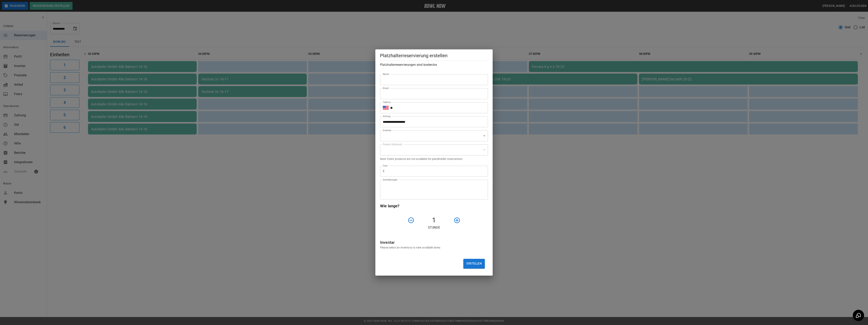 The height and width of the screenshot is (325, 868). Describe the element at coordinates (386, 108) in the screenshot. I see `button: Select country` at that location.